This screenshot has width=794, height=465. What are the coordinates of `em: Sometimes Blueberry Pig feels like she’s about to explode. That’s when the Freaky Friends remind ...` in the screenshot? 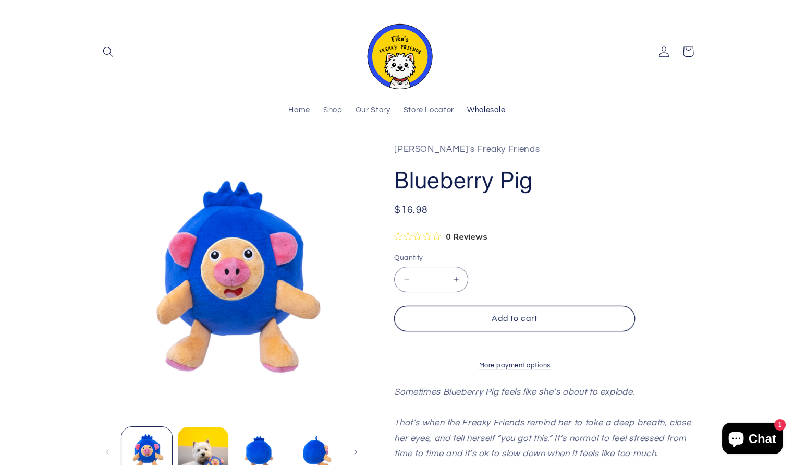 It's located at (542, 422).